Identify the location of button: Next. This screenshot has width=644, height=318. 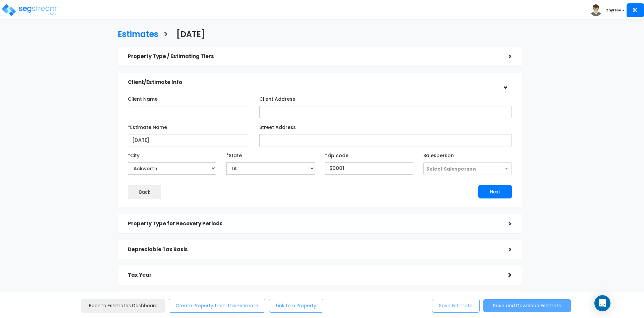
(495, 191).